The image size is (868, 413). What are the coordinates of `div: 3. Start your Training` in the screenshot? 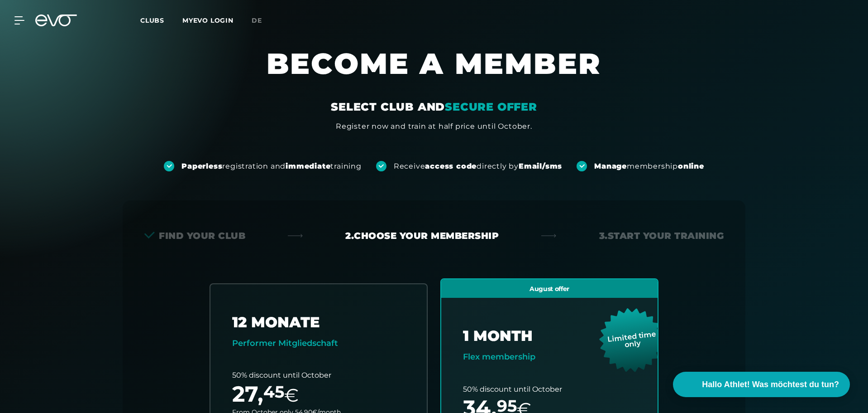 It's located at (662, 236).